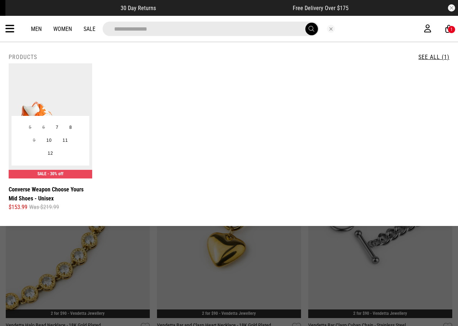  What do you see at coordinates (18, 207) in the screenshot?
I see `span: $153.99` at bounding box center [18, 207].